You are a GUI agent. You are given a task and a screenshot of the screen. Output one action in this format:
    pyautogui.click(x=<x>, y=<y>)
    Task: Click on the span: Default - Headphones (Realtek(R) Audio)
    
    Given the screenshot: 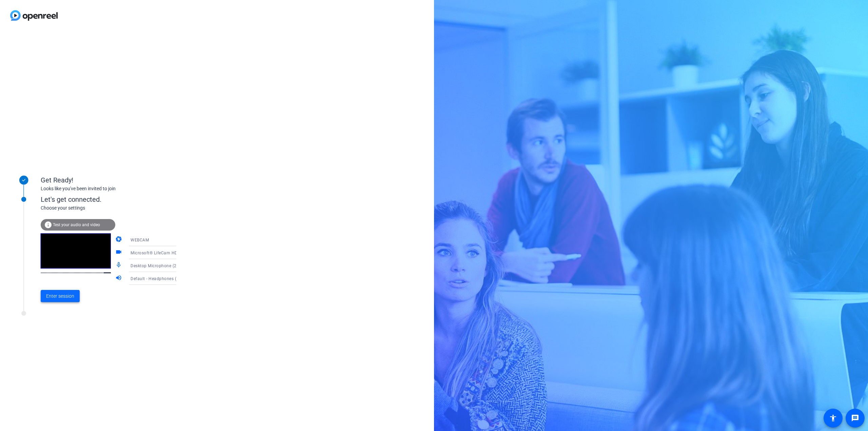 What is the action you would take?
    pyautogui.click(x=170, y=278)
    